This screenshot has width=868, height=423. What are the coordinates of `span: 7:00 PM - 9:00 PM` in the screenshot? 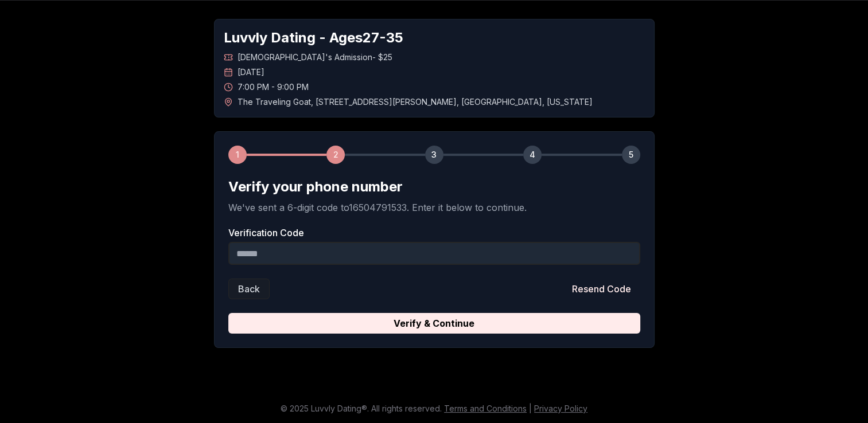 It's located at (273, 87).